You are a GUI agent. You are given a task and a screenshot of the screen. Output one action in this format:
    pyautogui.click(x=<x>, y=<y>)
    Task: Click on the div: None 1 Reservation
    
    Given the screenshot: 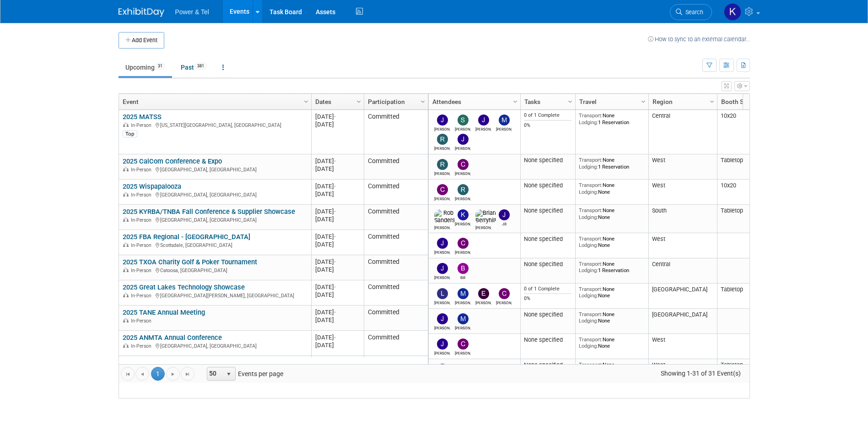 What is the action you would take?
    pyautogui.click(x=611, y=118)
    